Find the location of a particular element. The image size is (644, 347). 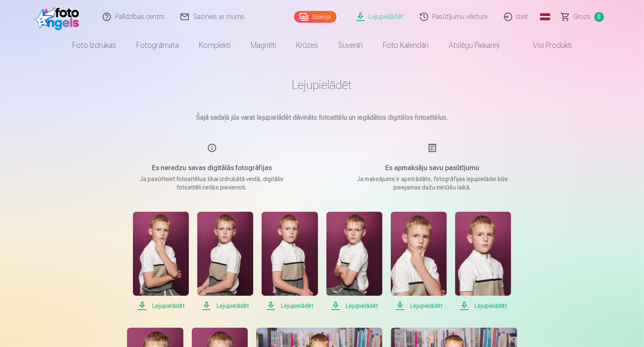

p: Ja pasūtīsiet fotoattēlus tikai izdrukātā veidā, digitālie fotoattēli netiks pievienoti. is located at coordinates (212, 183).